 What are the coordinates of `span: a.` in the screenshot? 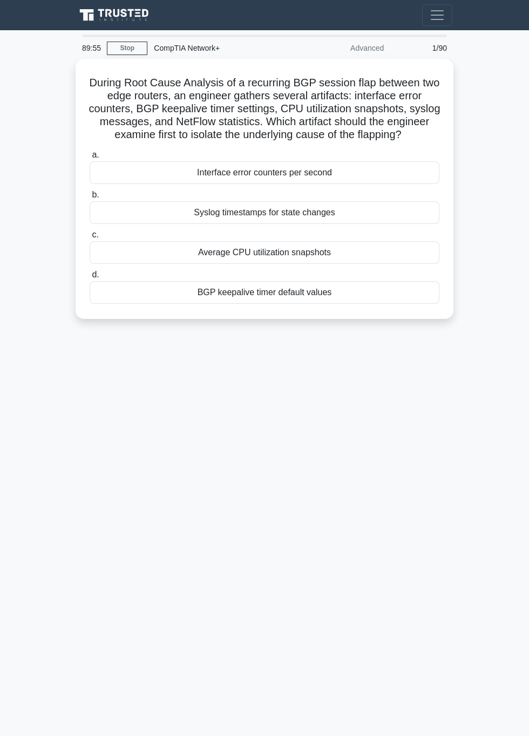 It's located at (95, 154).